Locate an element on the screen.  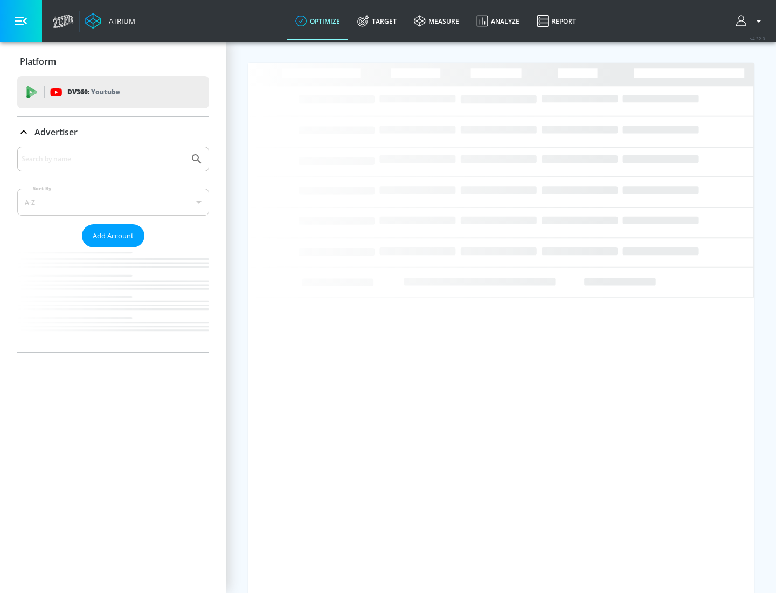
div: Platform is located at coordinates (113, 61).